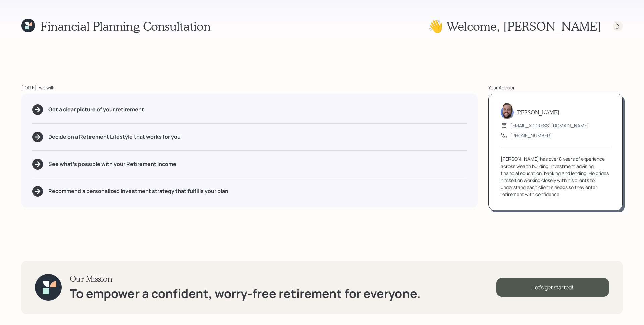 The image size is (644, 325). I want to click on h3: Our Mission, so click(245, 279).